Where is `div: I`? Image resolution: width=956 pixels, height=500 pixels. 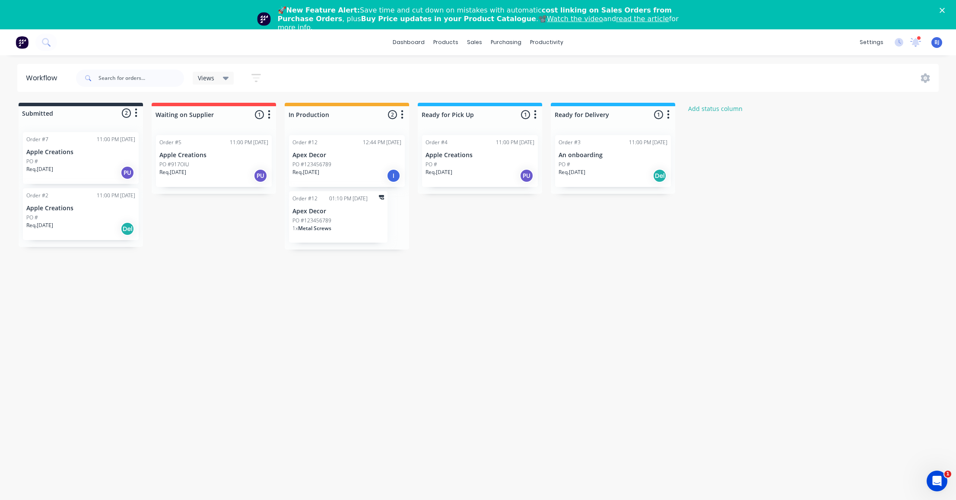 div: I is located at coordinates (393, 176).